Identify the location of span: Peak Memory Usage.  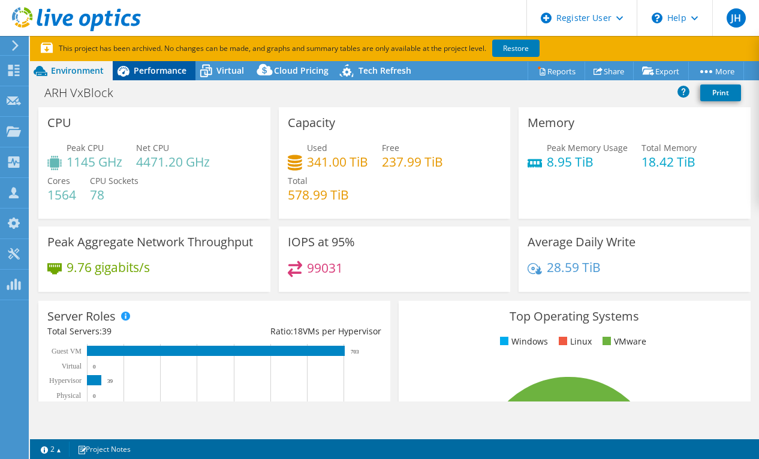
(587, 147).